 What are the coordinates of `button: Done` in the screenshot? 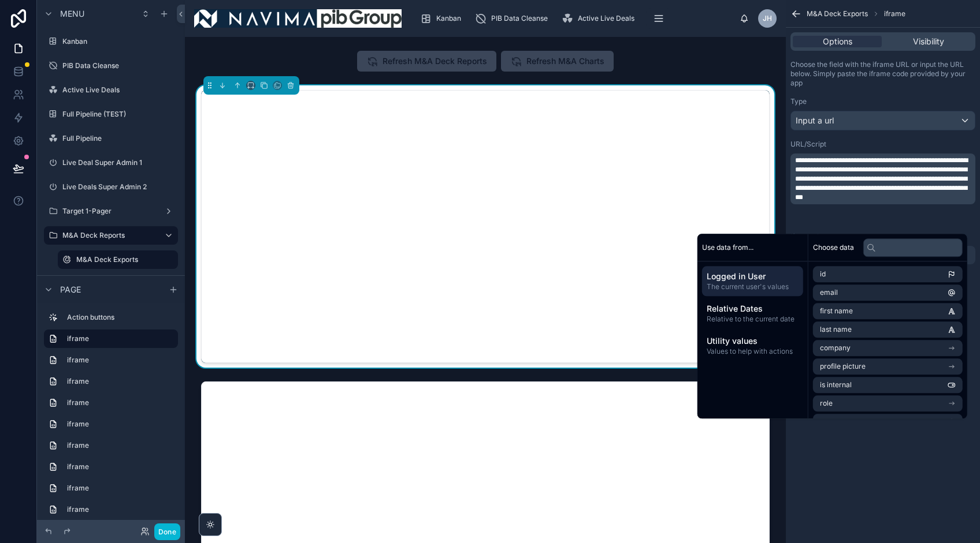 It's located at (167, 532).